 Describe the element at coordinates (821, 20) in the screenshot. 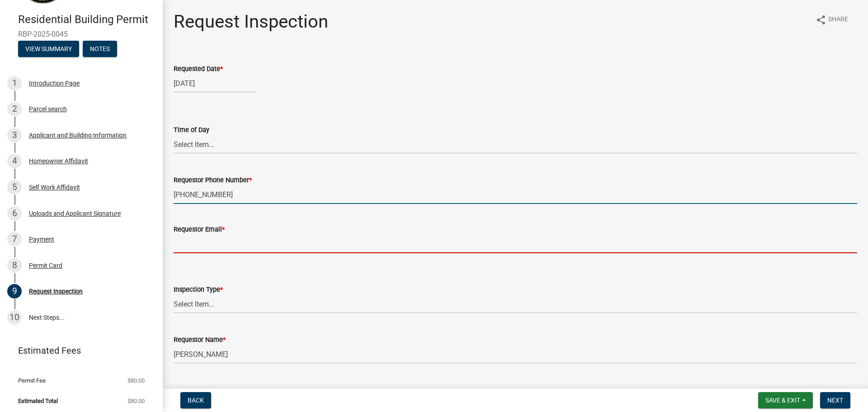

I see `i: share` at that location.